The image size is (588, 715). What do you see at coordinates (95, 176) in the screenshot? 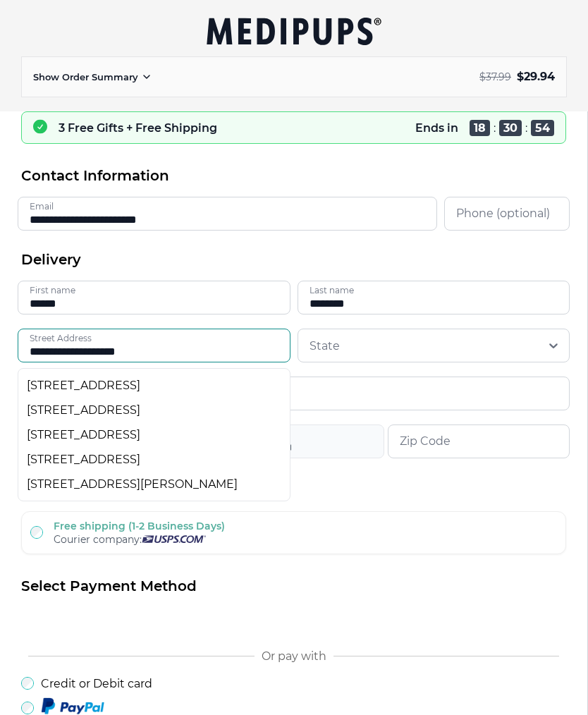
I see `span: Contact Information` at bounding box center [95, 176].